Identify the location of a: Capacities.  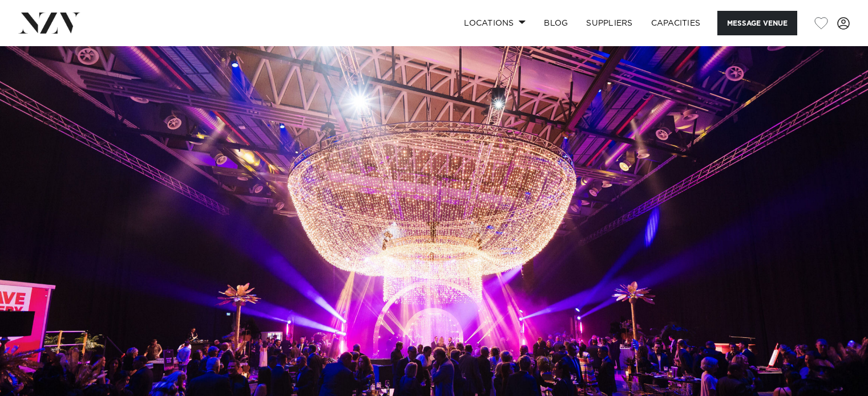
(676, 22).